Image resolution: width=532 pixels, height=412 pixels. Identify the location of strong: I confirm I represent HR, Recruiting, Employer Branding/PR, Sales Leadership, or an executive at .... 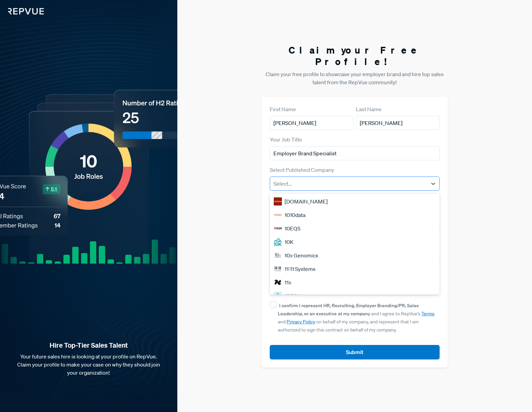
(348, 309).